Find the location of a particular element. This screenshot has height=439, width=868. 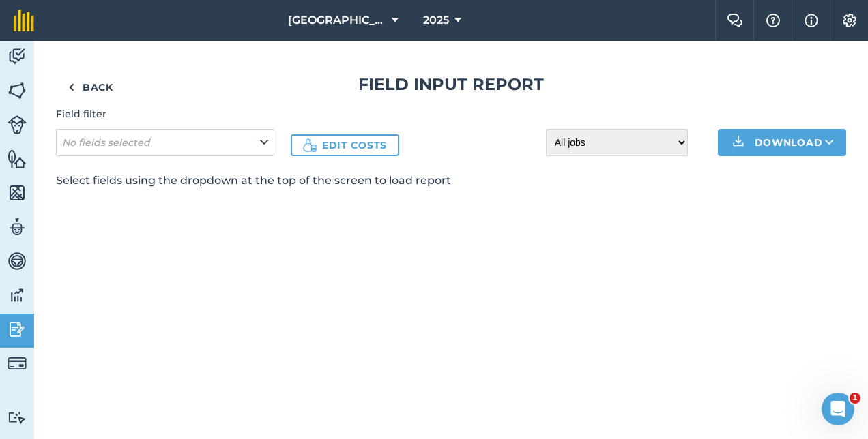

button: Download is located at coordinates (782, 142).